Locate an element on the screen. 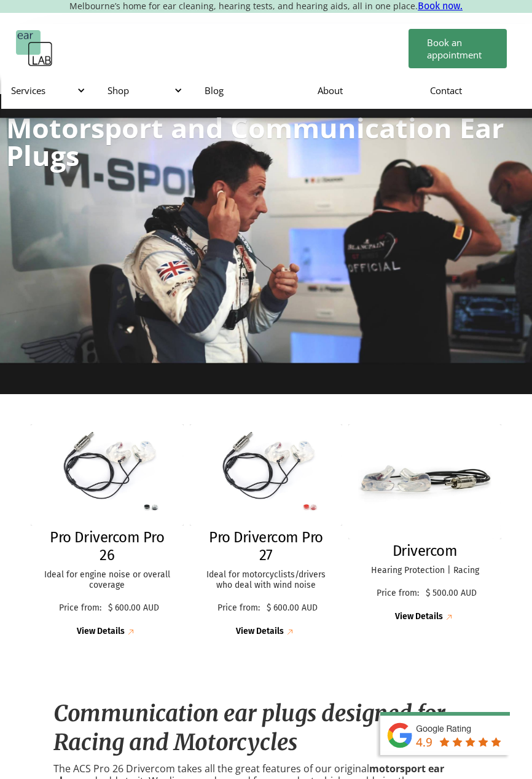 The width and height of the screenshot is (532, 779). p: Hearing Protection | Racing is located at coordinates (424, 570).